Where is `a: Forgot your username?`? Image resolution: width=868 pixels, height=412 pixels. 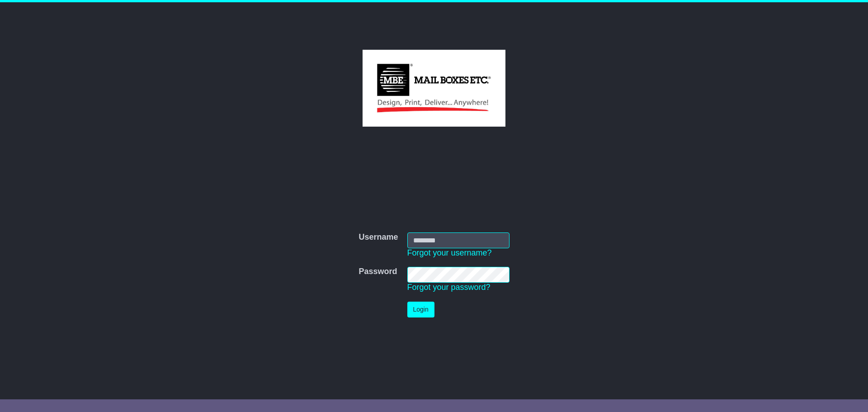 a: Forgot your username? is located at coordinates (449, 253).